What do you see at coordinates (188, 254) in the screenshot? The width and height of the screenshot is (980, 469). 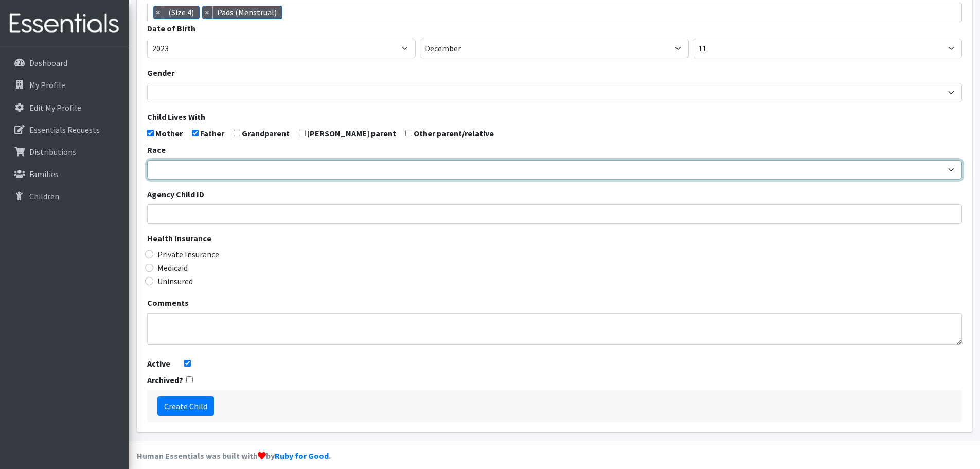 I see `label: Private Insurance` at bounding box center [188, 254].